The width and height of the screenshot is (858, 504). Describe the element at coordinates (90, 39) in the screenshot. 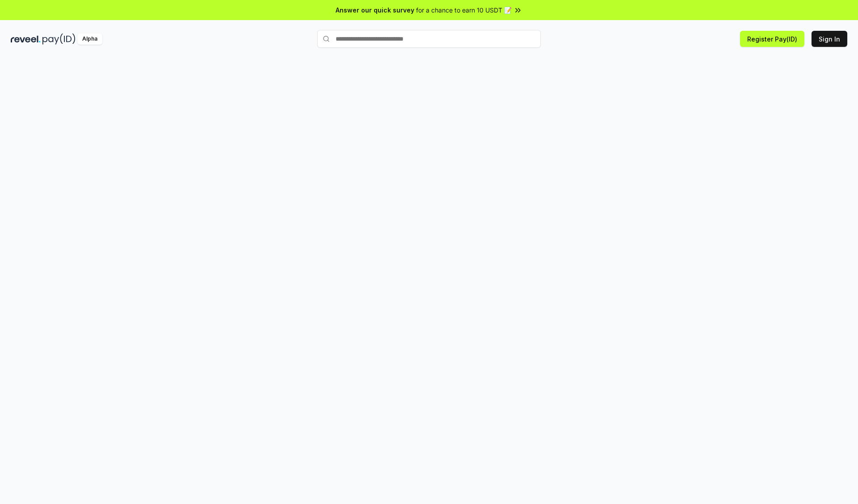

I see `div: Alpha` at that location.